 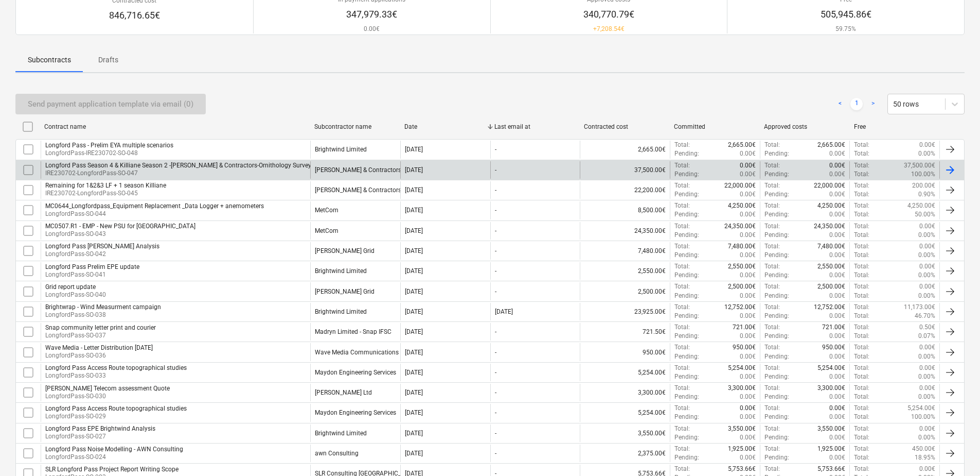 I want to click on div: 2,550.00€, so click(x=625, y=271).